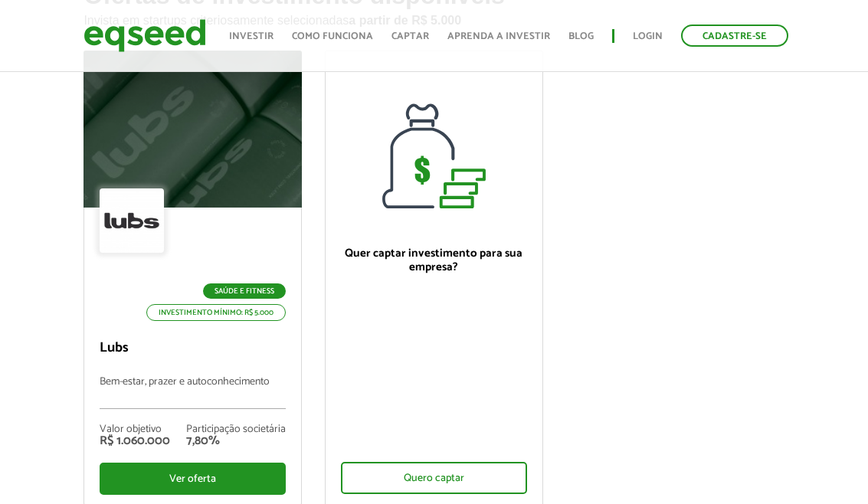  I want to click on p: Saúde e Fitness, so click(245, 291).